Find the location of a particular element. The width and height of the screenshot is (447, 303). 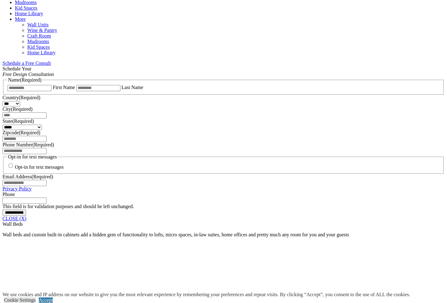

a: Privacy Policy is located at coordinates (17, 189).